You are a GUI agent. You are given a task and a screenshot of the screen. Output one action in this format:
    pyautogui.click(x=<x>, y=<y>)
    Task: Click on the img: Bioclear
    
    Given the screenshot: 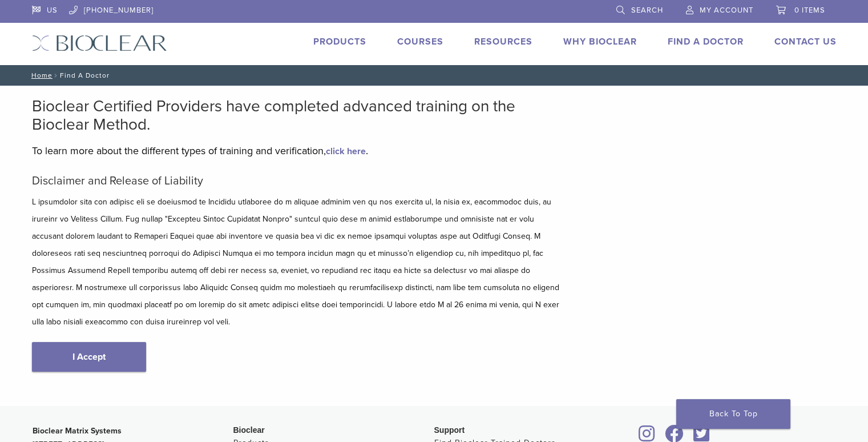 What is the action you would take?
    pyautogui.click(x=99, y=43)
    